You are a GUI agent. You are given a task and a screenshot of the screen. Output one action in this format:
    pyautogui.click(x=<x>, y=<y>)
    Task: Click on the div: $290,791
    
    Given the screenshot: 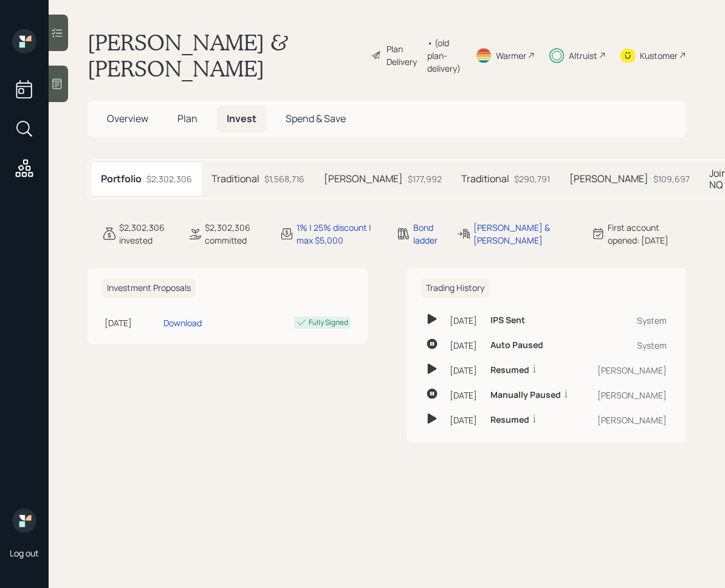 What is the action you would take?
    pyautogui.click(x=532, y=179)
    